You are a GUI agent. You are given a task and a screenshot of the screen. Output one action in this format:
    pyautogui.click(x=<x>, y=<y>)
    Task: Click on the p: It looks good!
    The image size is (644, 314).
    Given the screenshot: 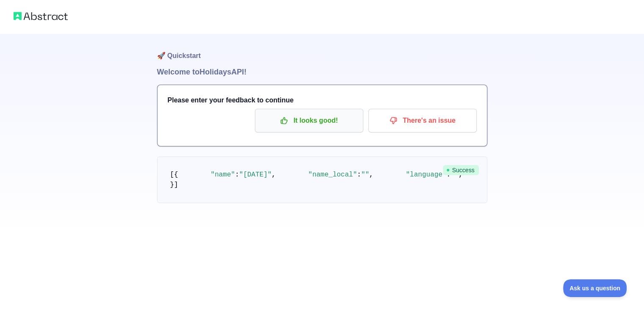 What is the action you would take?
    pyautogui.click(x=309, y=120)
    